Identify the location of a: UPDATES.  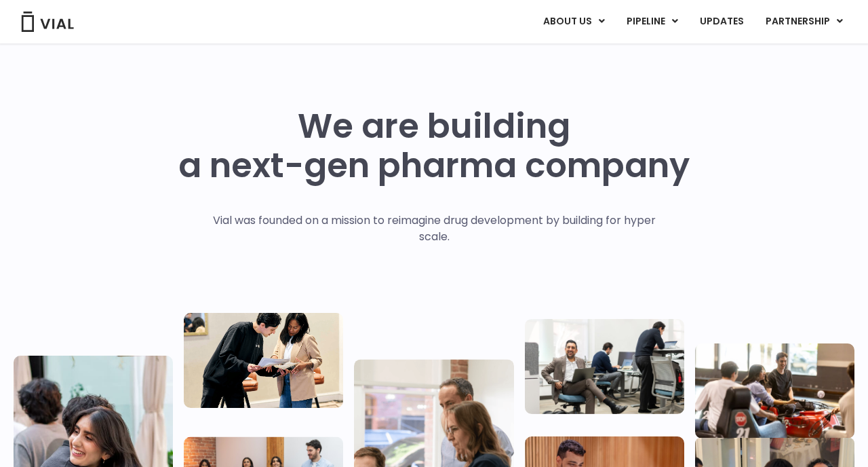
(721, 22).